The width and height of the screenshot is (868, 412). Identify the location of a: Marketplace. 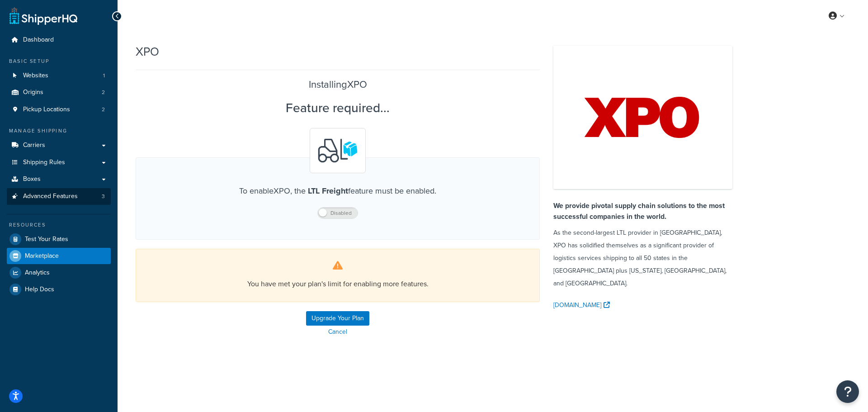
(59, 256).